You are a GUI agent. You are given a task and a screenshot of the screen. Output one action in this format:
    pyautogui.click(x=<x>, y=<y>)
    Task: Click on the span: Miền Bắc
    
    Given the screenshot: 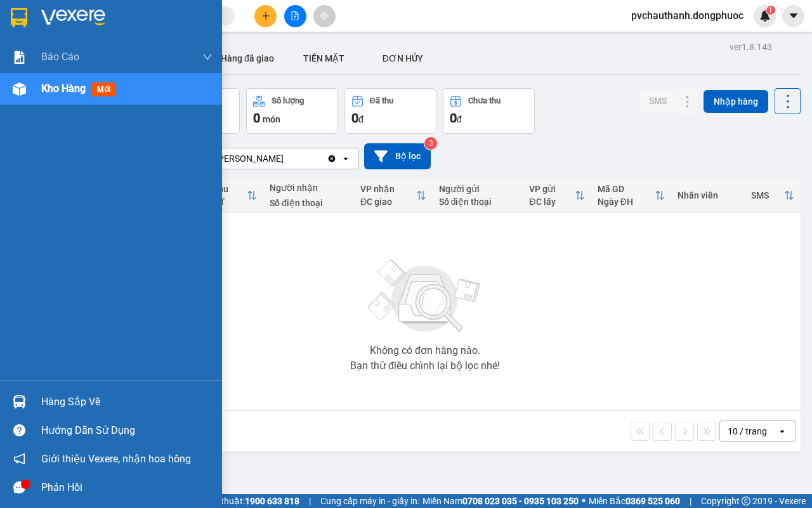 What is the action you would take?
    pyautogui.click(x=635, y=501)
    